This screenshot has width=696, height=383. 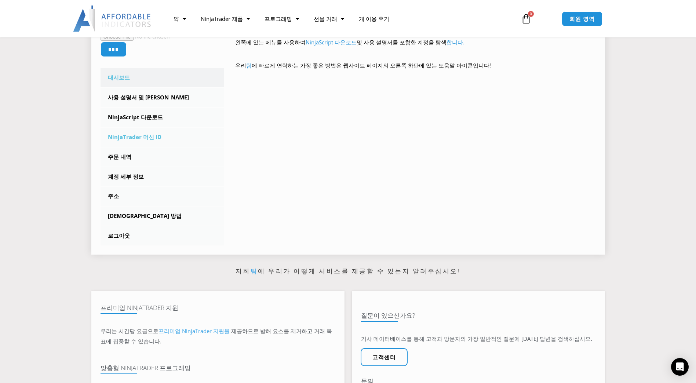 What do you see at coordinates (350, 42) in the screenshot?
I see `font: 왼쪽에 있는 메뉴를 사용하여 및 사용 설명서를 포함한 계정을 탐색` at bounding box center [350, 42].